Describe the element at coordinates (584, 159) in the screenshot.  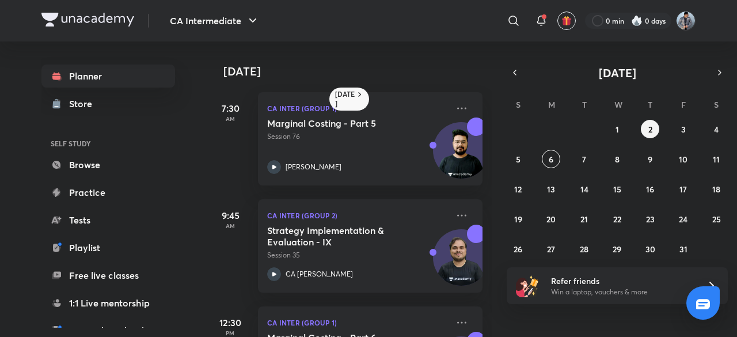
I see `button: October 7, 2025` at that location.